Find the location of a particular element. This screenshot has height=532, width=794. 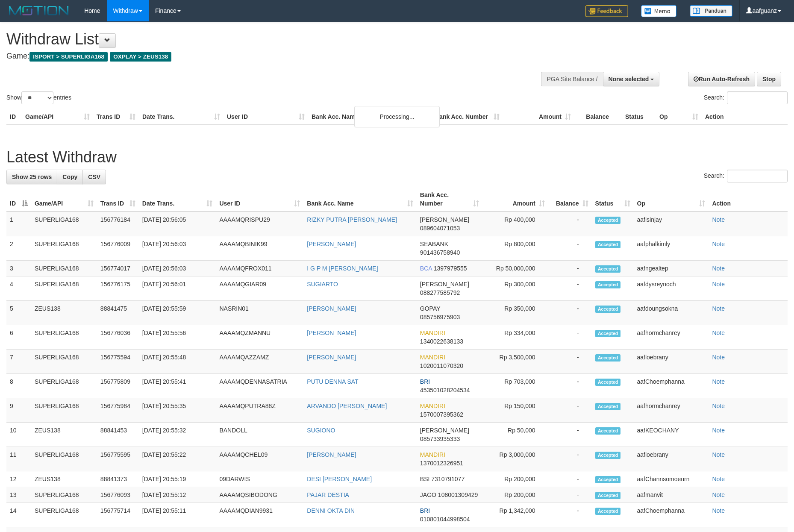

th: ID: activate to sort column descending is located at coordinates (19, 199).